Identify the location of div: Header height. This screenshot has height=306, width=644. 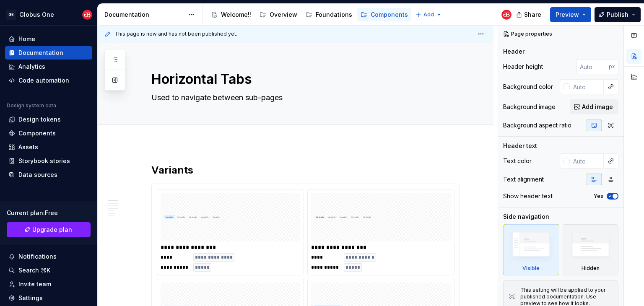
(523, 66).